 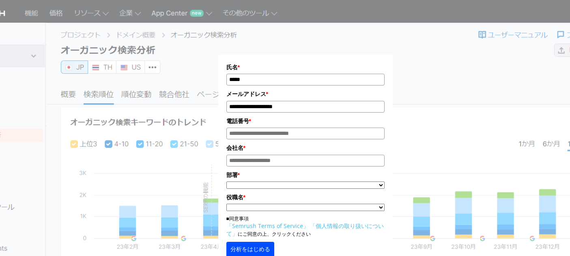 I want to click on a: 「個人情報の取り扱いについて」, so click(x=305, y=230).